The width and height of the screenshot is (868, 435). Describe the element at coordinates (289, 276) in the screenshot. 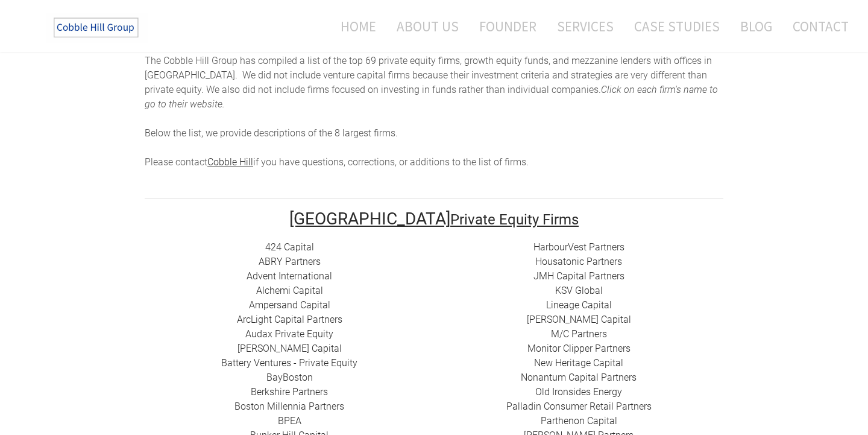

I see `a: Advent International` at that location.